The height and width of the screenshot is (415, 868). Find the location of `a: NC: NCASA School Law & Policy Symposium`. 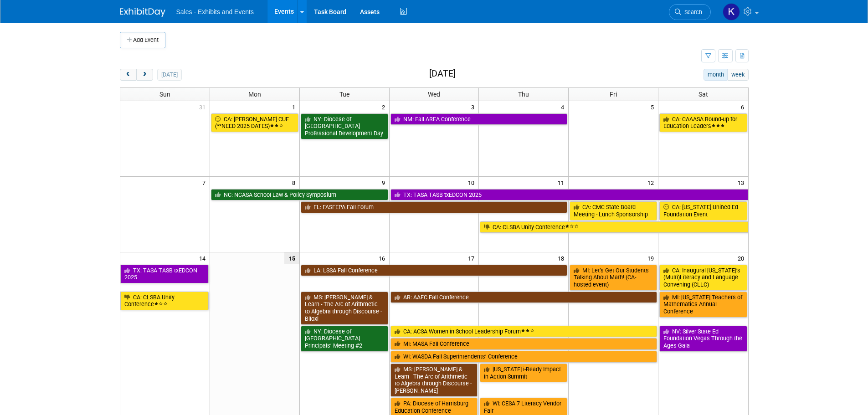

a: NC: NCASA School Law & Policy Symposium is located at coordinates (300, 195).